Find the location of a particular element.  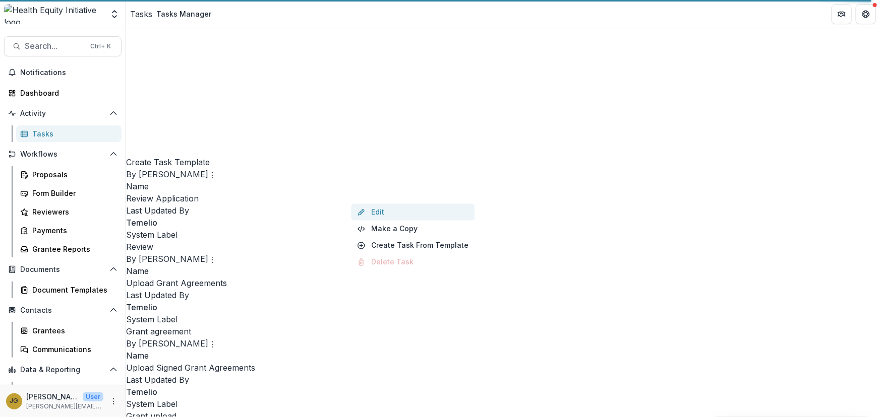

nav: breadcrumb is located at coordinates (172, 14).